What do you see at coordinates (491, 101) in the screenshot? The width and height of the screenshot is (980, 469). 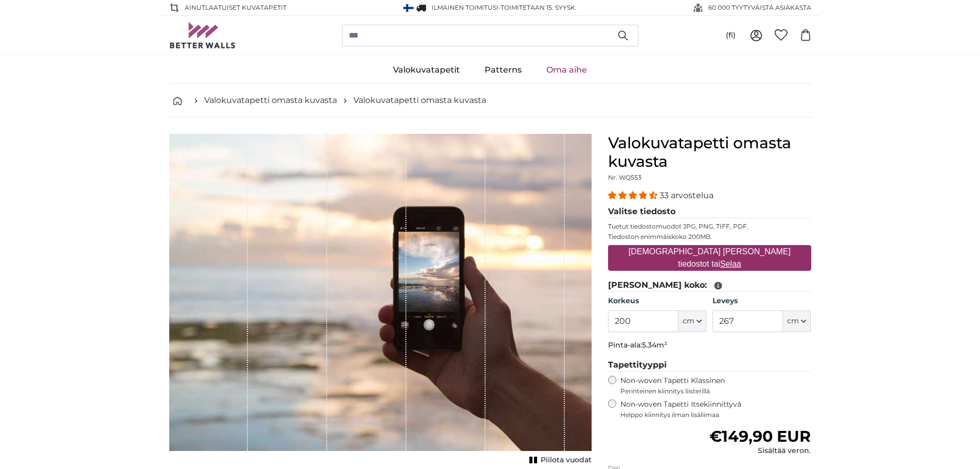 I see `nav: breadcrumbs` at bounding box center [491, 101].